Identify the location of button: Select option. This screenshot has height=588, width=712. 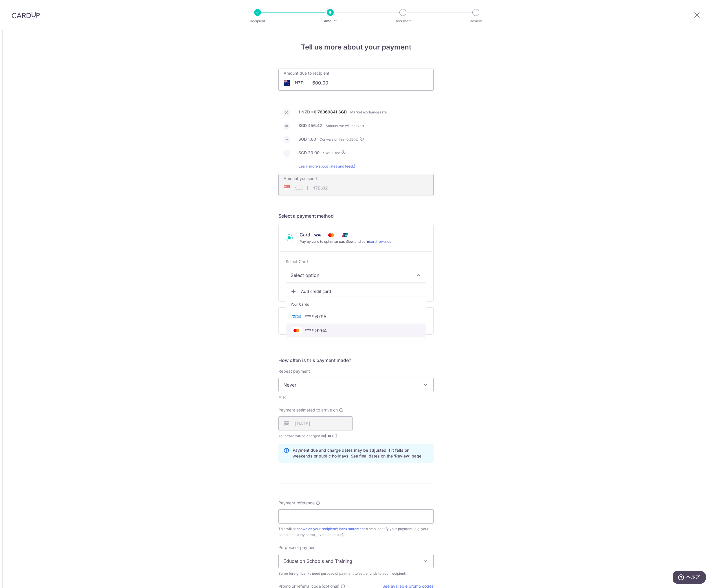
(356, 275).